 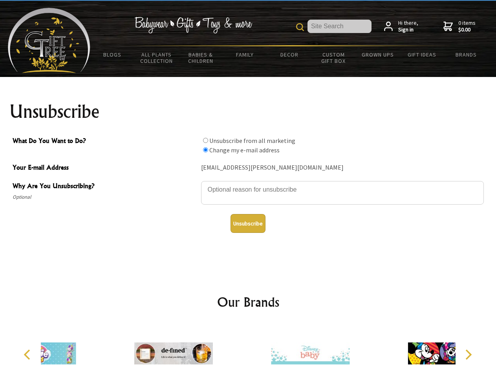 I want to click on button: Unsubscribe, so click(x=248, y=223).